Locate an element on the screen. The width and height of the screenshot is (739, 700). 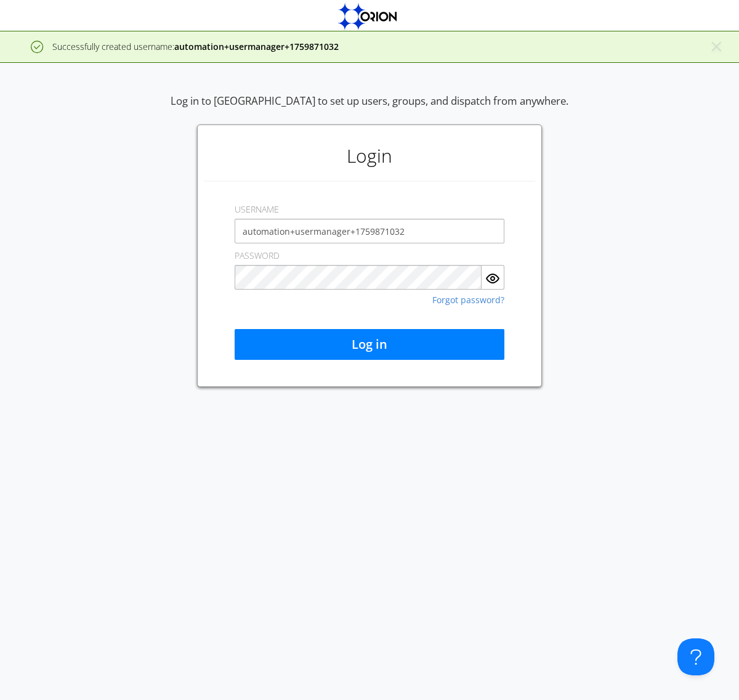
img: eye.svg is located at coordinates (493, 279).